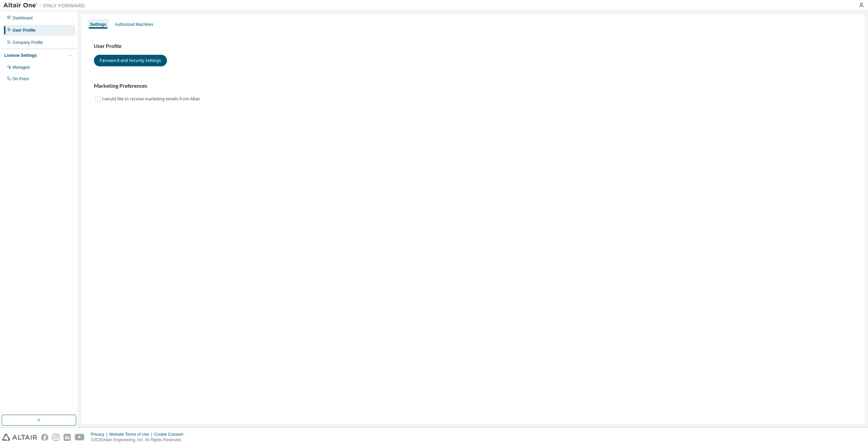 This screenshot has height=447, width=868. Describe the element at coordinates (56, 437) in the screenshot. I see `img: instagram.svg` at that location.